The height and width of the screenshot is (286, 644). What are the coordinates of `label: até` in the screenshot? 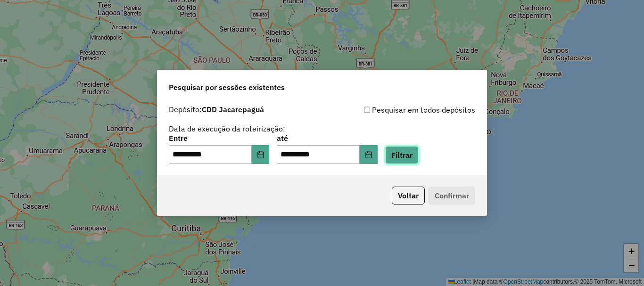 It's located at (327, 138).